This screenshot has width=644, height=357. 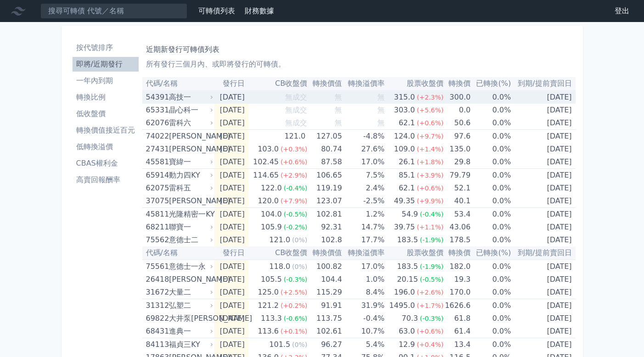 I want to click on td: 17.7%, so click(x=363, y=240).